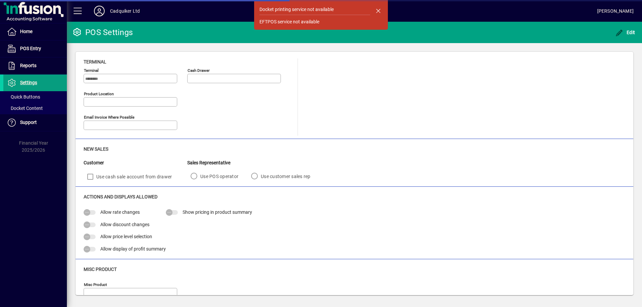 This screenshot has height=307, width=642. What do you see at coordinates (30, 48) in the screenshot?
I see `span: POS Entry` at bounding box center [30, 48].